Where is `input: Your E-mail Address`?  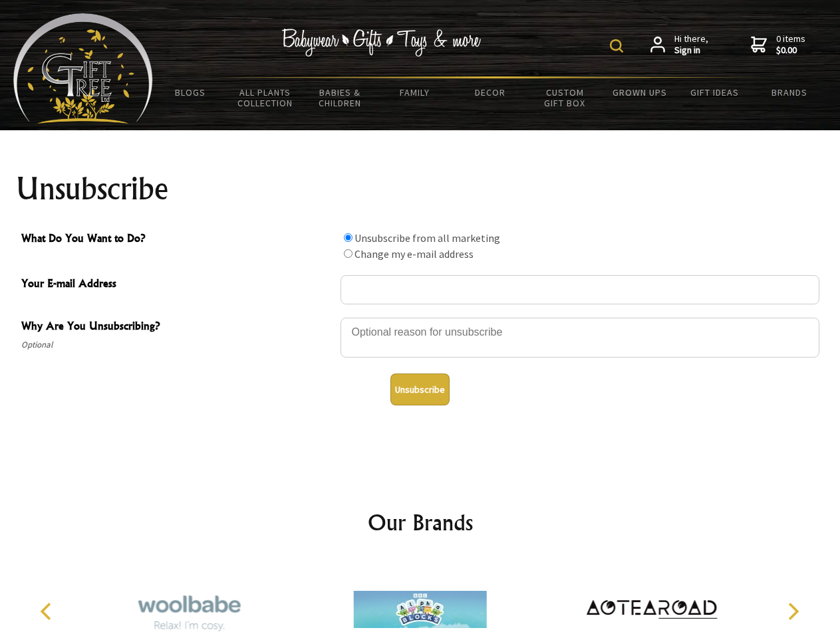 input: Your E-mail Address is located at coordinates (580, 290).